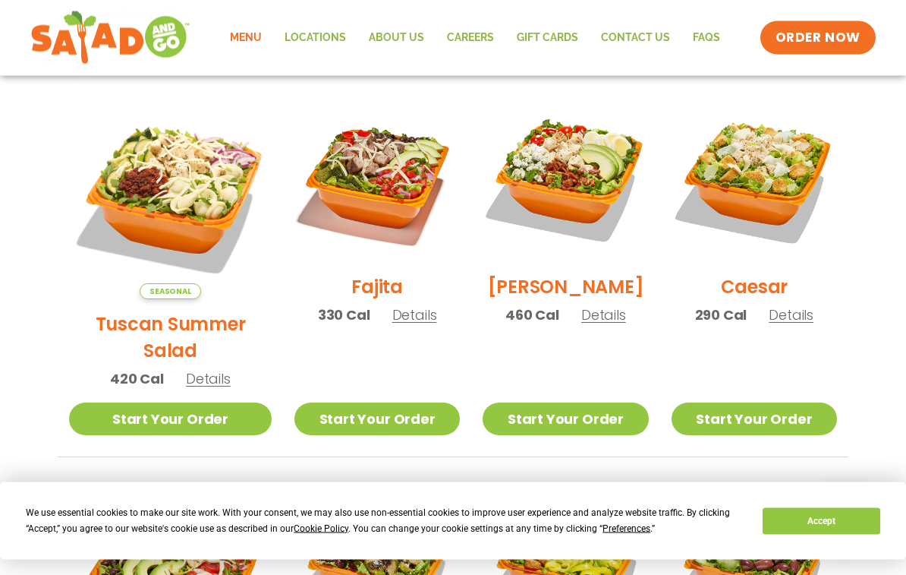  I want to click on span: Preferences, so click(626, 528).